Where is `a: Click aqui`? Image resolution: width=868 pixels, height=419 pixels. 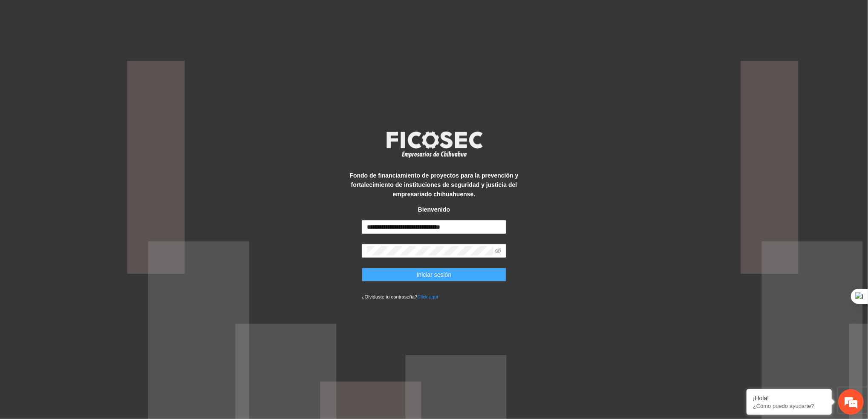
a: Click aqui is located at coordinates (427, 297).